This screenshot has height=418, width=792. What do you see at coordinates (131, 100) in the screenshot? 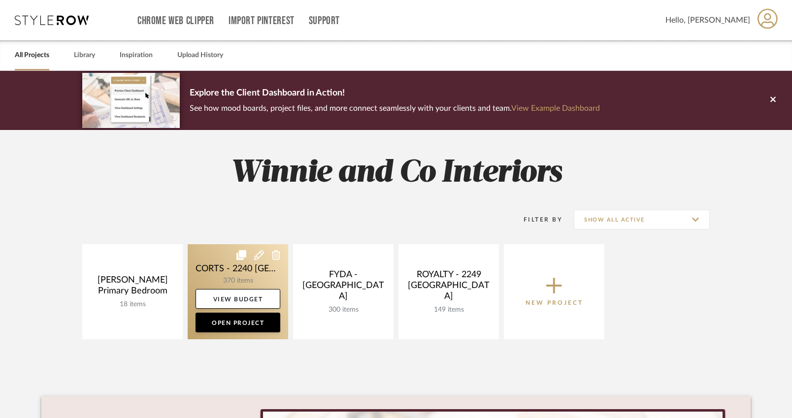
I see `img: d5d033c5-7b12-40c2-a960-1ecee1989c38.png` at bounding box center [131, 100].